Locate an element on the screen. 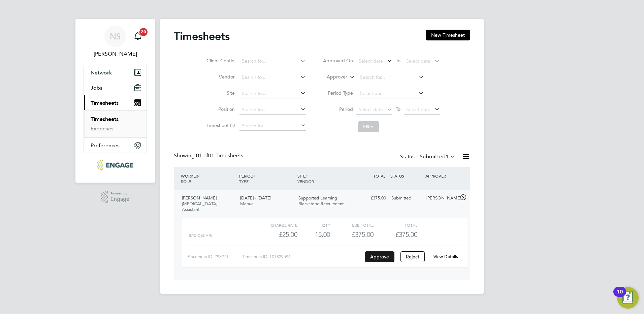 This screenshot has height=314, width=644. span: Network is located at coordinates (101, 73).